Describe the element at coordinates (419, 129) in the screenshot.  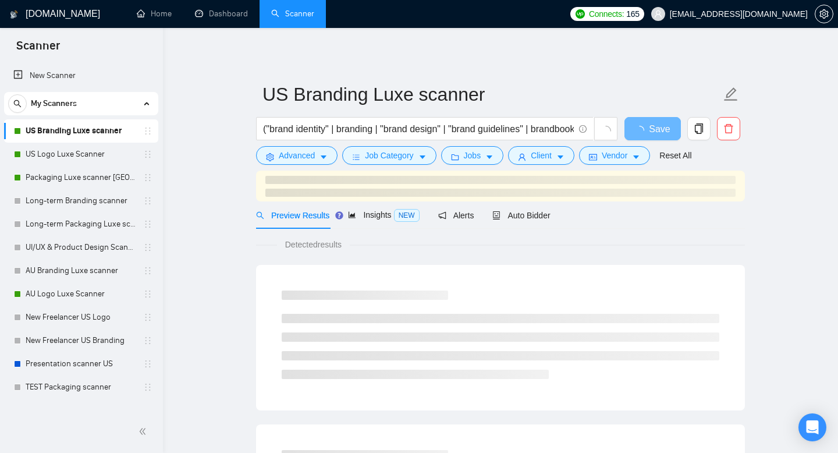
I see `input: Search Freelance Jobs...` at that location.